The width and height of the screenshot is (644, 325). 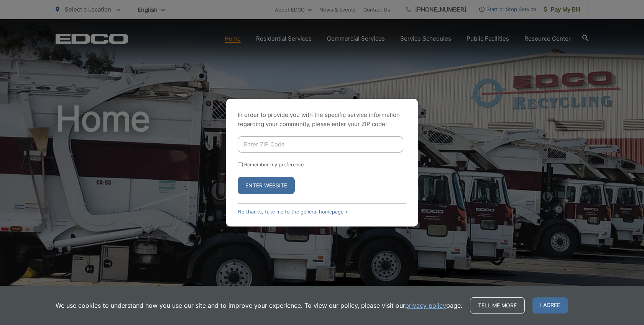 I want to click on p: We use cookies to understand how you use our site and to improve your experience. To view our pol..., so click(x=259, y=306).